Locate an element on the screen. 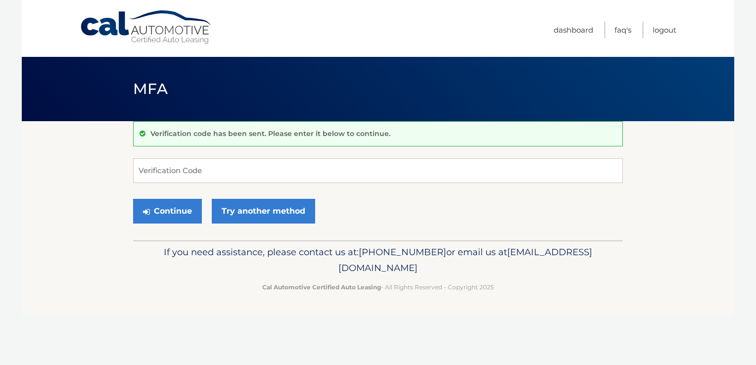 The image size is (756, 365). a: Logout is located at coordinates (665, 30).